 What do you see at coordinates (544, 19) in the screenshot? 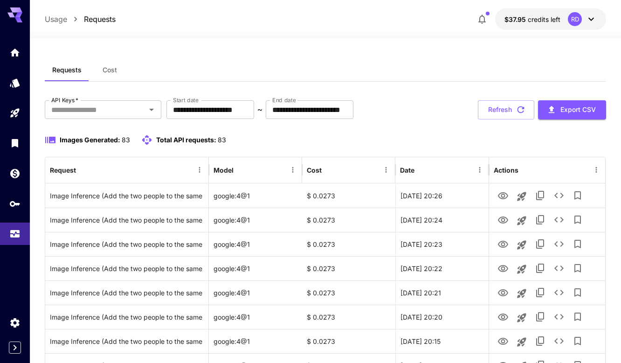
I see `span: credits left` at bounding box center [544, 19].